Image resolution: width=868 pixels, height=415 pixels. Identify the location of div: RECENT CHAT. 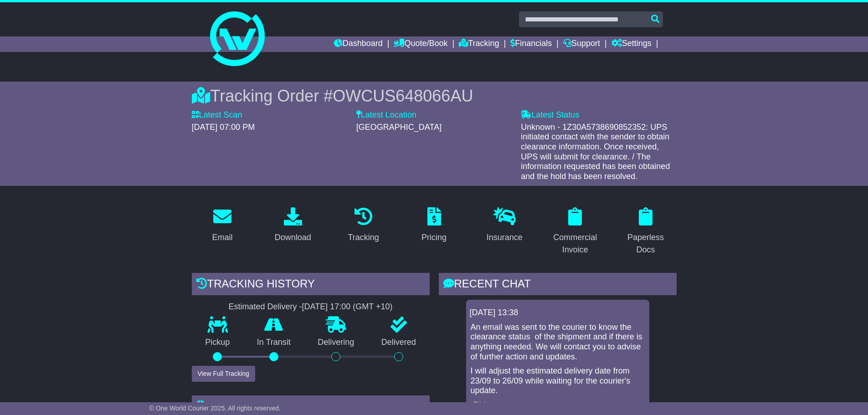
(558, 285).